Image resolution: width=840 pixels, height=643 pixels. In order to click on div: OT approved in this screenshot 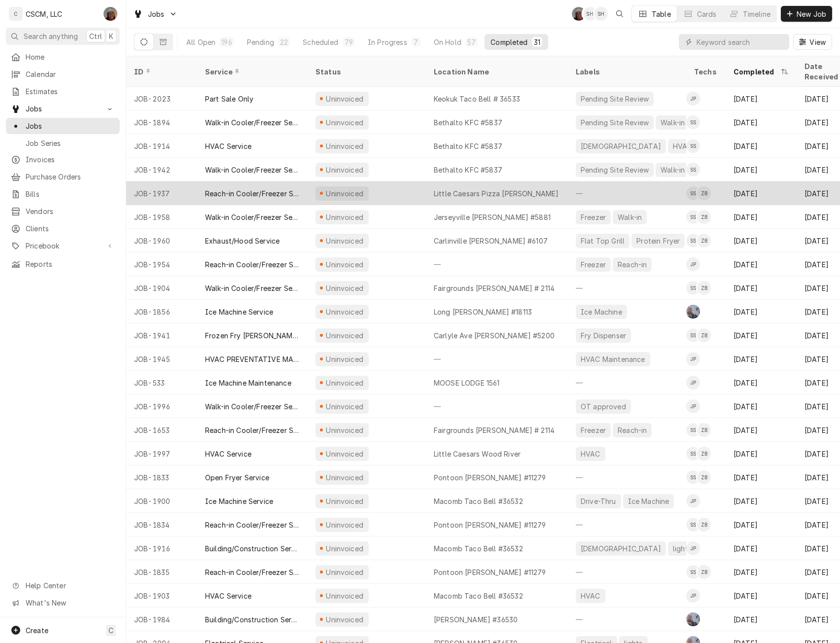, I will do `click(604, 407)`.